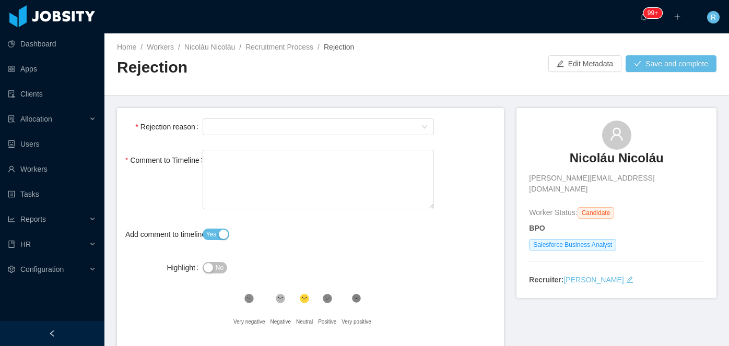 Image resolution: width=729 pixels, height=346 pixels. What do you see at coordinates (356, 322) in the screenshot?
I see `div: Very positive` at bounding box center [356, 322].